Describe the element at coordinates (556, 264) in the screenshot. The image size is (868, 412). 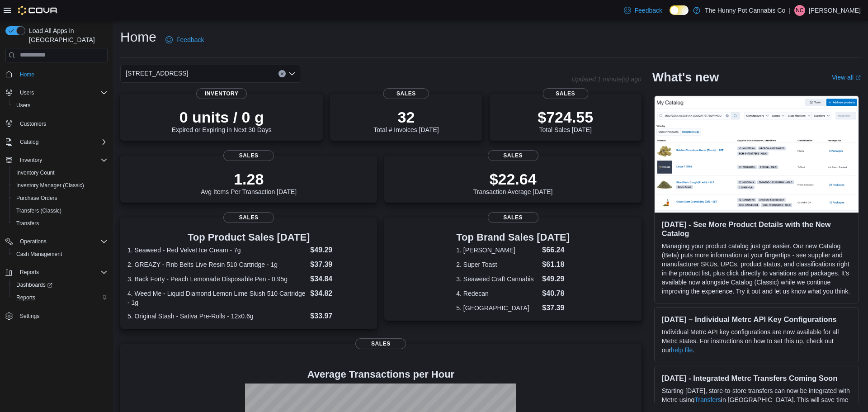
I see `dd: $61.18` at that location.